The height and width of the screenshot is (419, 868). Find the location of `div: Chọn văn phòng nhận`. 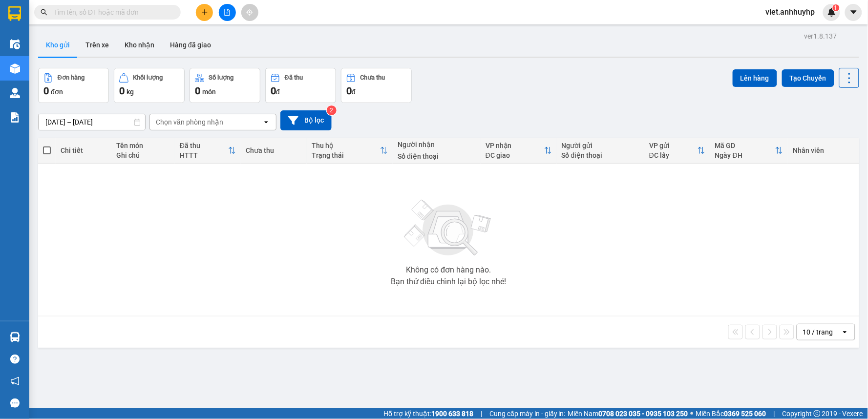

div: Chọn văn phòng nhận is located at coordinates (190, 122).